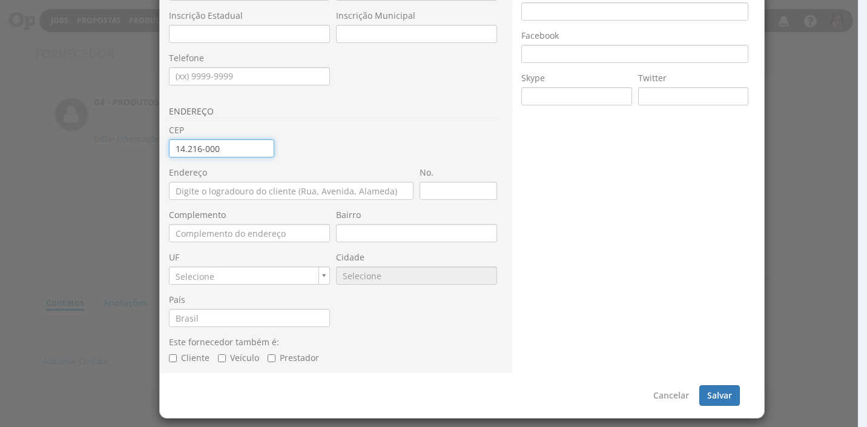 Image resolution: width=867 pixels, height=427 pixels. What do you see at coordinates (177, 300) in the screenshot?
I see `label: País` at bounding box center [177, 300].